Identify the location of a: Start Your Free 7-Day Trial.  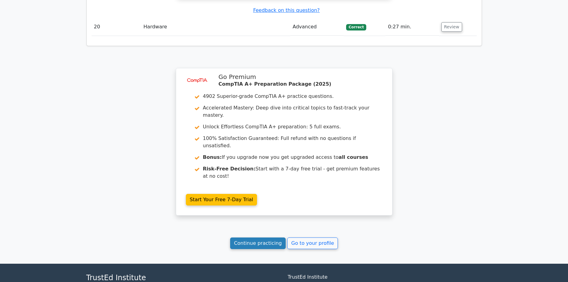
(222, 200).